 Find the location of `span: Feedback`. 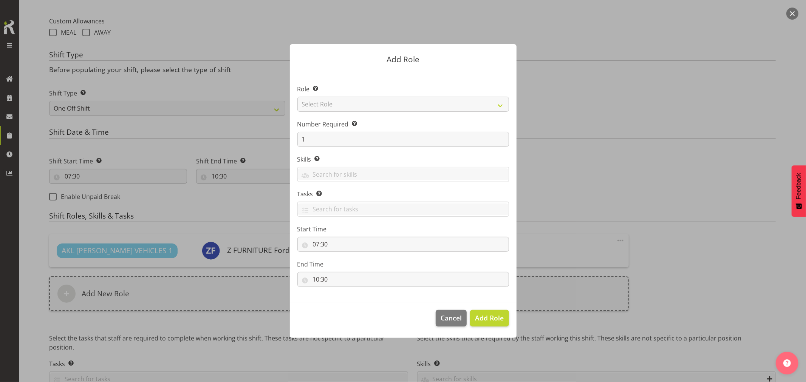

span: Feedback is located at coordinates (799, 186).